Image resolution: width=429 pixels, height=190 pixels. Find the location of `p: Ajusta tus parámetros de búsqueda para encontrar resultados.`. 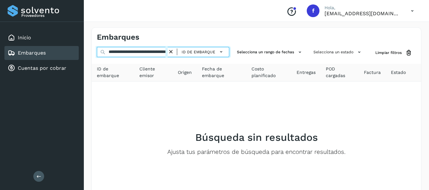

p: Ajusta tus parámetros de búsqueda para encontrar resultados. is located at coordinates (256, 152).